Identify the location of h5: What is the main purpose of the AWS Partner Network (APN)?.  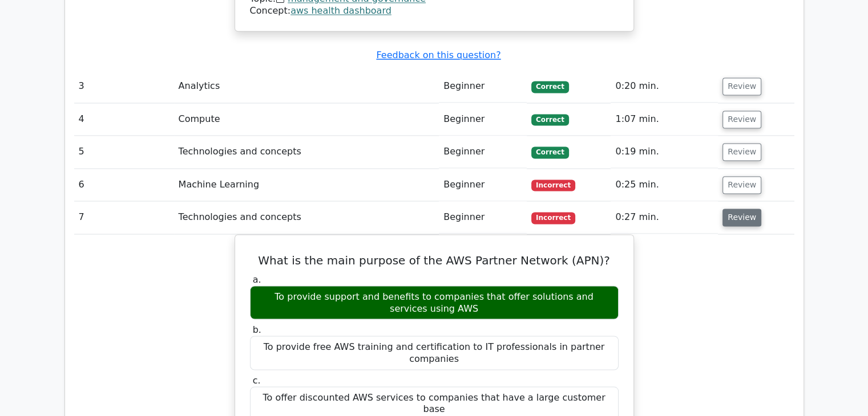
(434, 260).